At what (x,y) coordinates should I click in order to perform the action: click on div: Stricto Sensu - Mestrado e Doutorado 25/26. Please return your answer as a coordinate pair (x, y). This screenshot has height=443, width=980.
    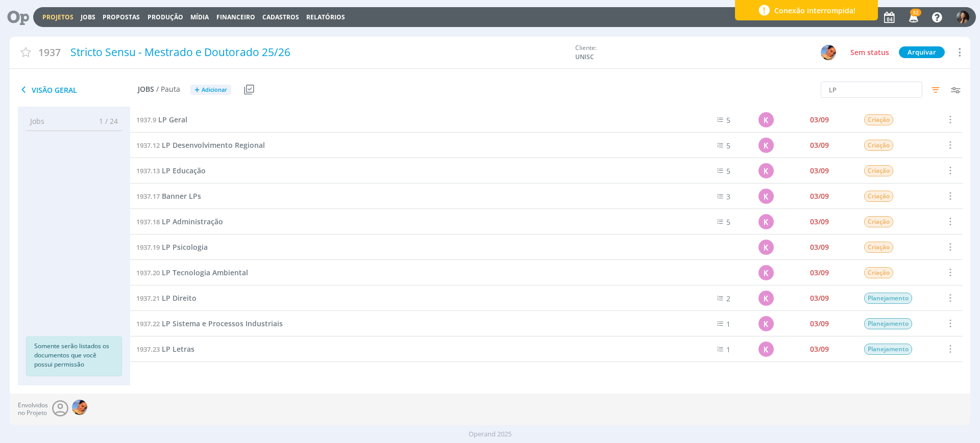
    Looking at the image, I should click on (319, 53).